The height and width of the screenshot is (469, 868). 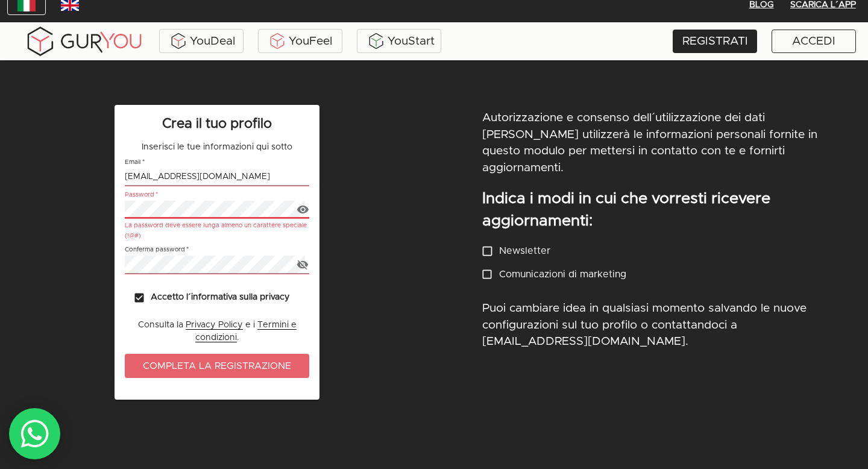 What do you see at coordinates (217, 331) in the screenshot?
I see `p: Consulta la e i .` at bounding box center [217, 331].